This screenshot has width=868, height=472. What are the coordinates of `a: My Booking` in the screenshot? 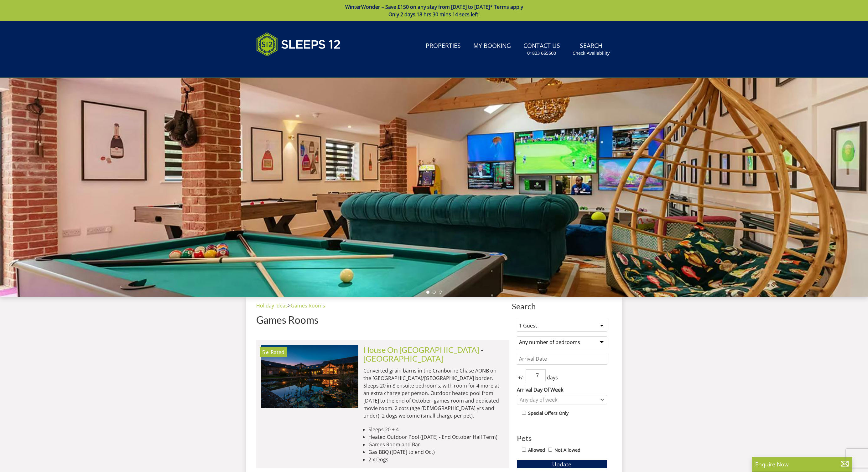 It's located at (492, 46).